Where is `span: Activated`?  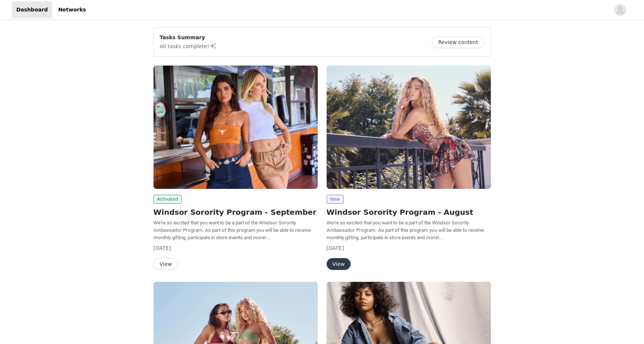 span: Activated is located at coordinates (168, 199).